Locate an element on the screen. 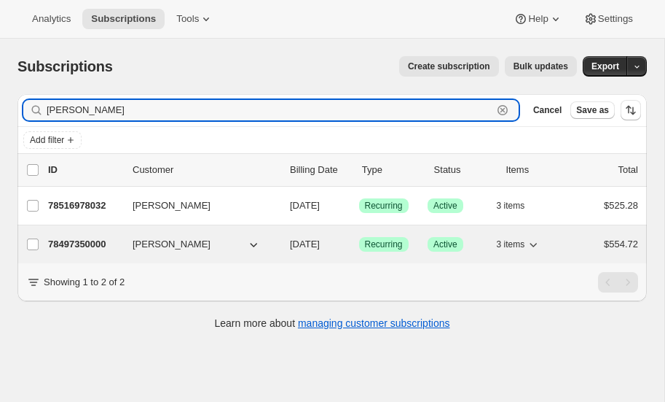 The height and width of the screenshot is (402, 665). button: Settings is located at coordinates (609, 19).